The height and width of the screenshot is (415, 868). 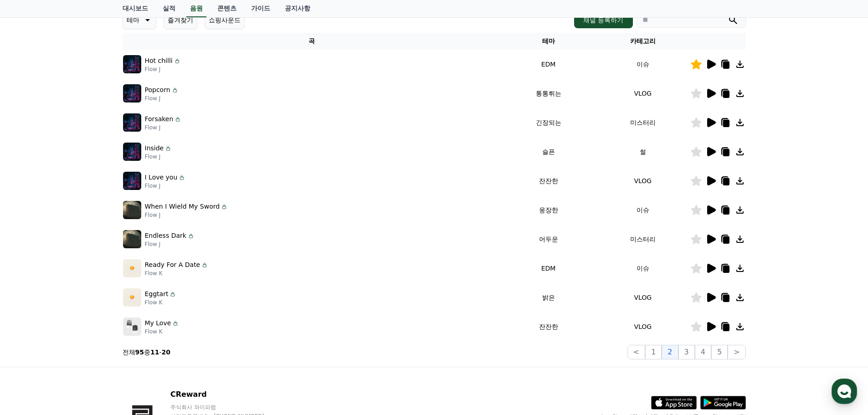 What do you see at coordinates (703, 352) in the screenshot?
I see `button: 4` at bounding box center [703, 352].